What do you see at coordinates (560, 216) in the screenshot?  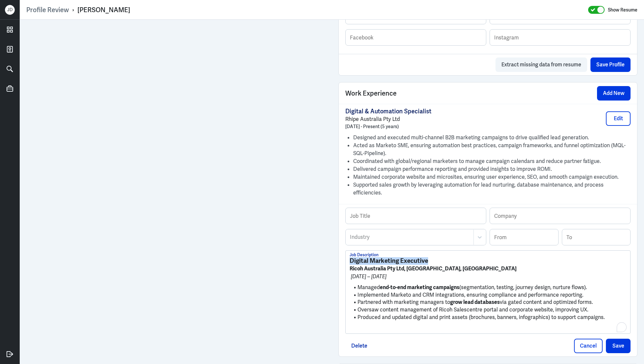 I see `input: Company` at bounding box center [560, 216].